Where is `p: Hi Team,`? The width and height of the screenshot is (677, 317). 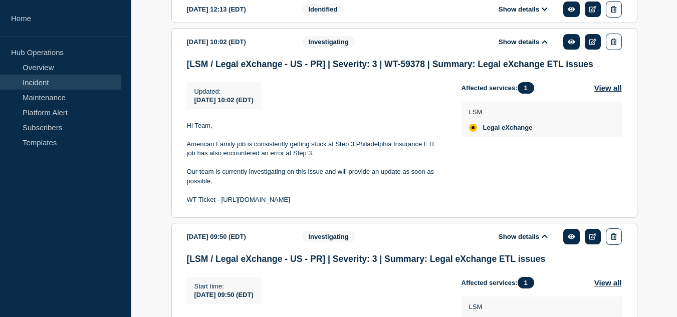
p: Hi Team, is located at coordinates (316, 126).